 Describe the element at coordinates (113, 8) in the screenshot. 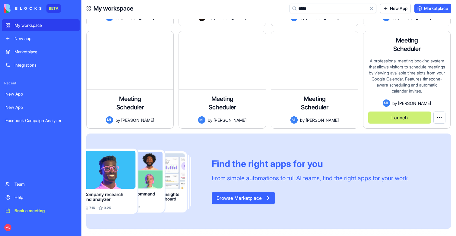

I see `h4: My workspace` at that location.